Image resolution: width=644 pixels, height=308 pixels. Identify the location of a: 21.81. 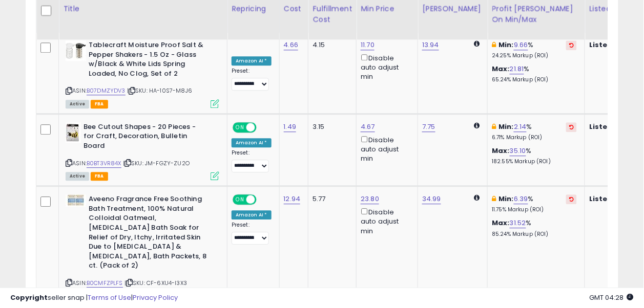
(517, 69).